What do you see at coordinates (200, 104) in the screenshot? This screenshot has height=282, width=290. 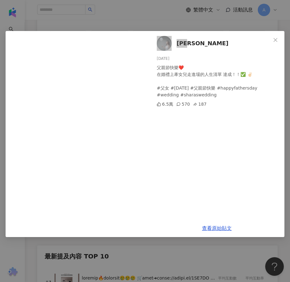 I see `div: 187` at bounding box center [200, 104].